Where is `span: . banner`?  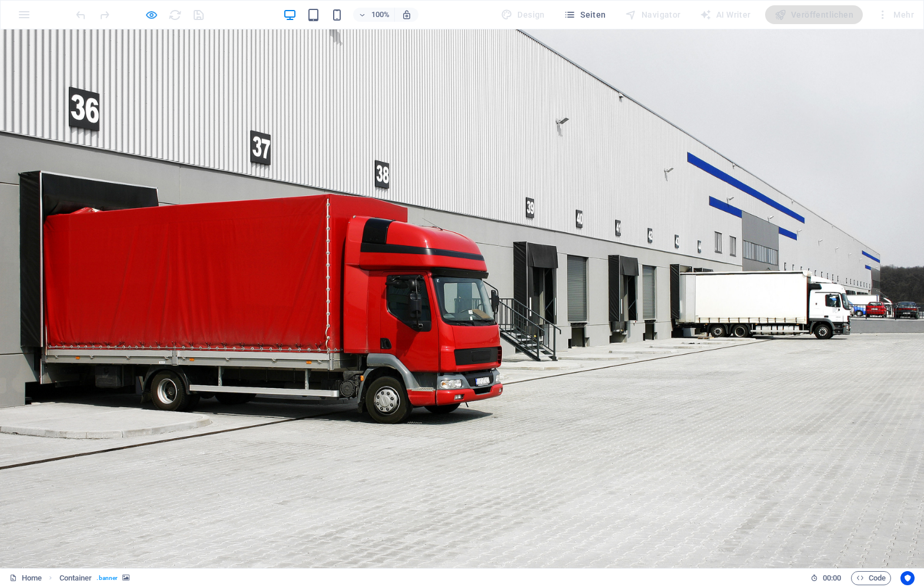 span: . banner is located at coordinates (107, 578).